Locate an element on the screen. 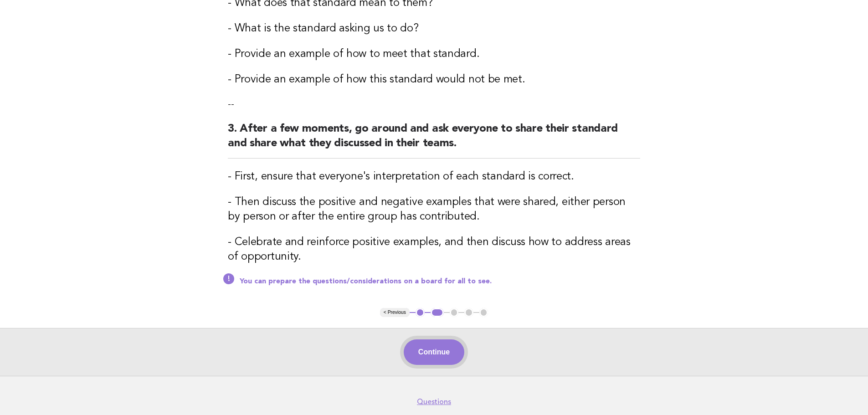  p: You can prepare the questions/considerations on a board for all to see. is located at coordinates (440, 281).